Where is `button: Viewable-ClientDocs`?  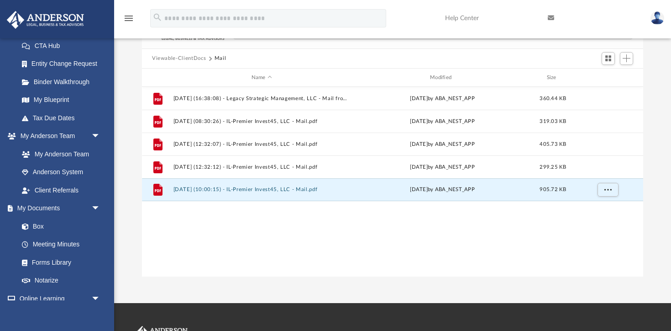 button: Viewable-ClientDocs is located at coordinates (179, 58).